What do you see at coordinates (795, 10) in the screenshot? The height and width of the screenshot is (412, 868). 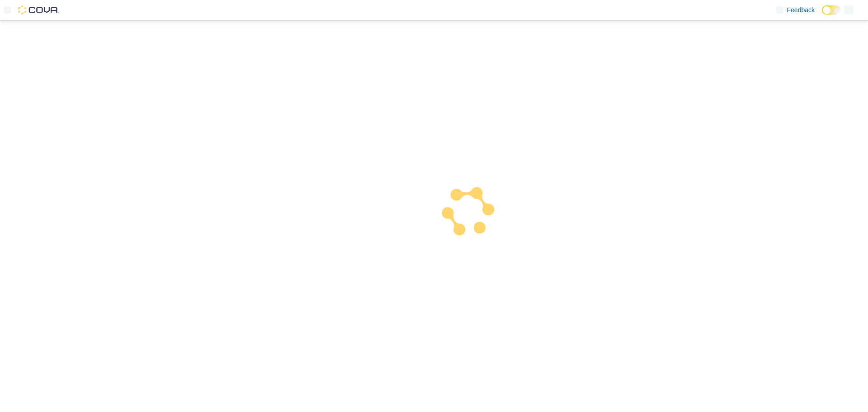 I see `a: Feedback` at bounding box center [795, 10].